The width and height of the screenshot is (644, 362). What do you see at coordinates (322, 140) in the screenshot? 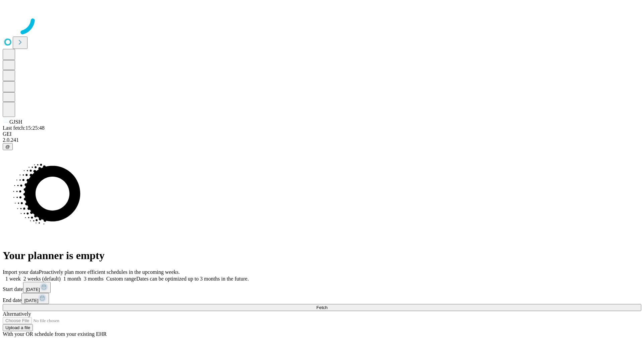
I see `div: 2.0.241` at bounding box center [322, 140].